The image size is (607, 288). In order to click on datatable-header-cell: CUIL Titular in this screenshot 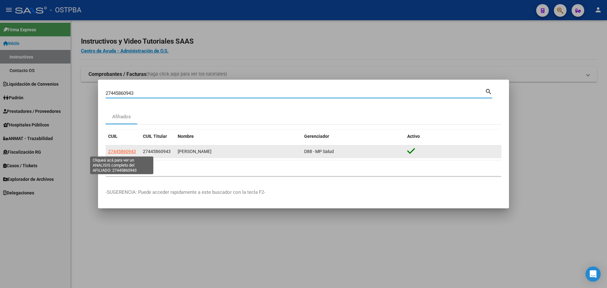, I will do `click(158, 136)`.